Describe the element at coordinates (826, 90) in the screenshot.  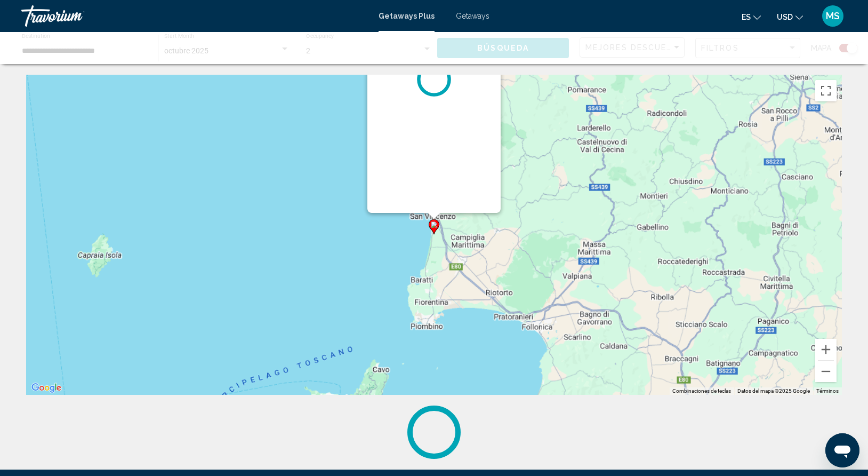
I see `button: Cambiar a la vista en pantalla completa` at that location.